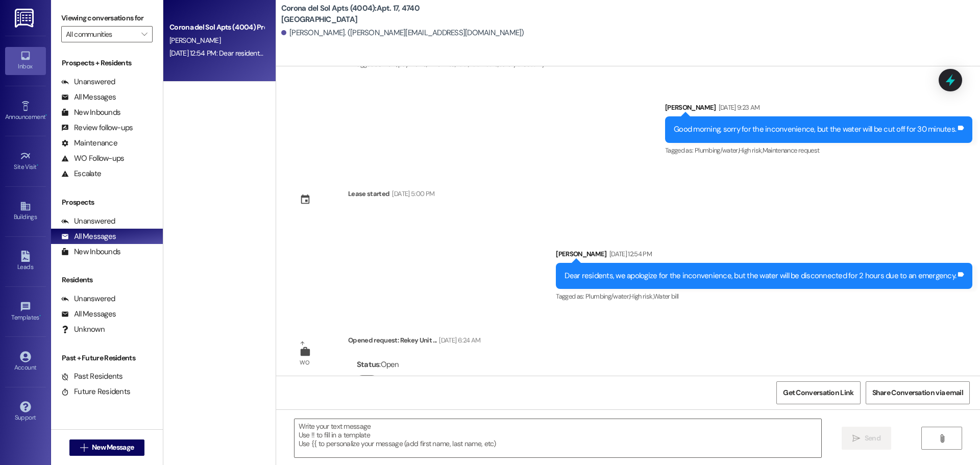 The image size is (980, 465). I want to click on div: Residents, so click(107, 279).